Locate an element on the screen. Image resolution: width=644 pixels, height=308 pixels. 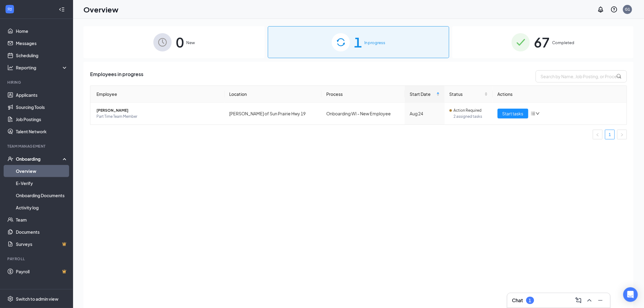
a: Scheduling is located at coordinates (42, 56).